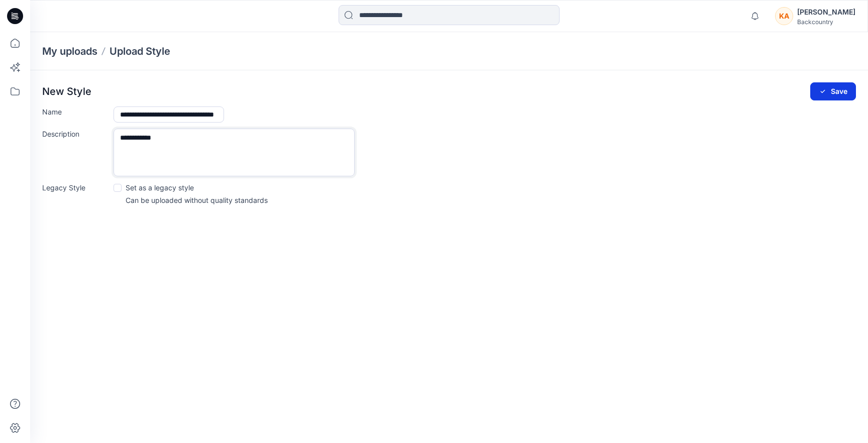  I want to click on label: Name, so click(75, 111).